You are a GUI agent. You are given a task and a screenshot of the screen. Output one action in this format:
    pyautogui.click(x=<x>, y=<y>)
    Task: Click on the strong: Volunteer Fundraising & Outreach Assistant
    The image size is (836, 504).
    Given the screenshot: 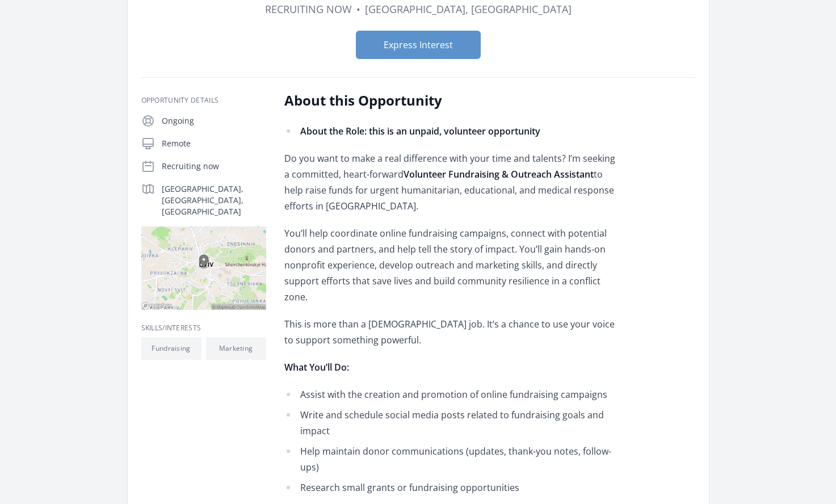 What is the action you would take?
    pyautogui.click(x=498, y=174)
    